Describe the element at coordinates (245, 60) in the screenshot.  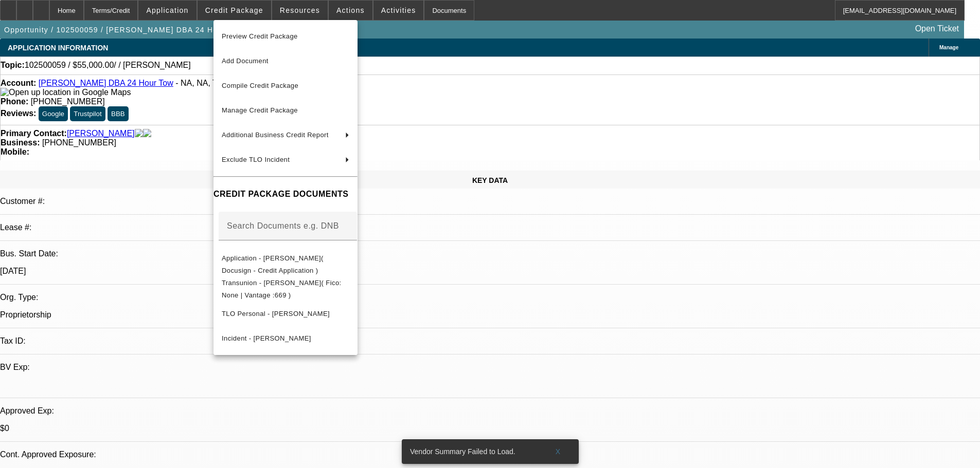
I see `span: Add Document` at that location.